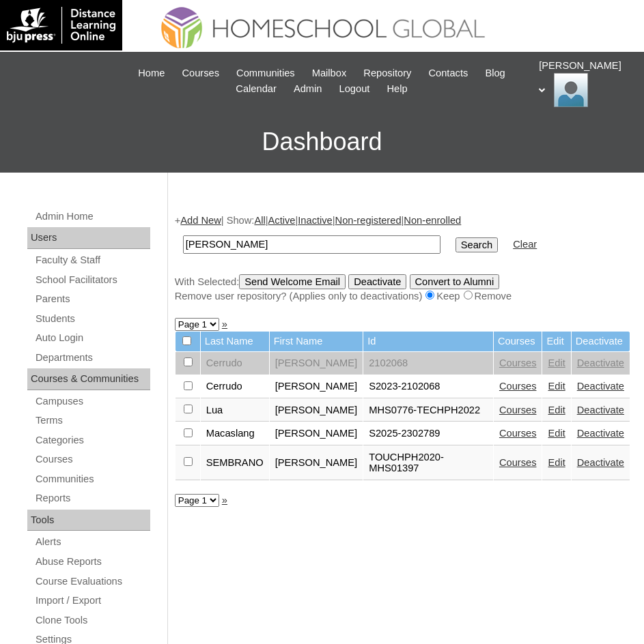 Image resolution: width=644 pixels, height=644 pixels. What do you see at coordinates (555, 341) in the screenshot?
I see `td: Edit` at bounding box center [555, 341].